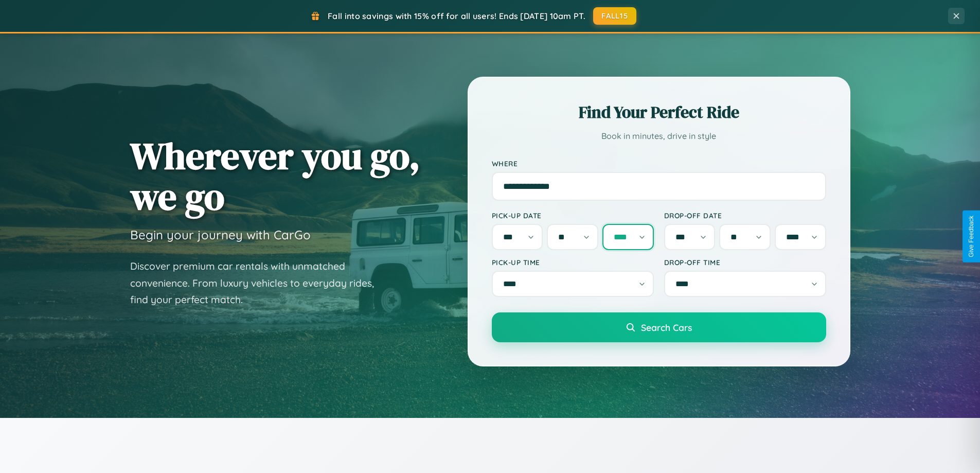  I want to click on button: FALL15, so click(615, 16).